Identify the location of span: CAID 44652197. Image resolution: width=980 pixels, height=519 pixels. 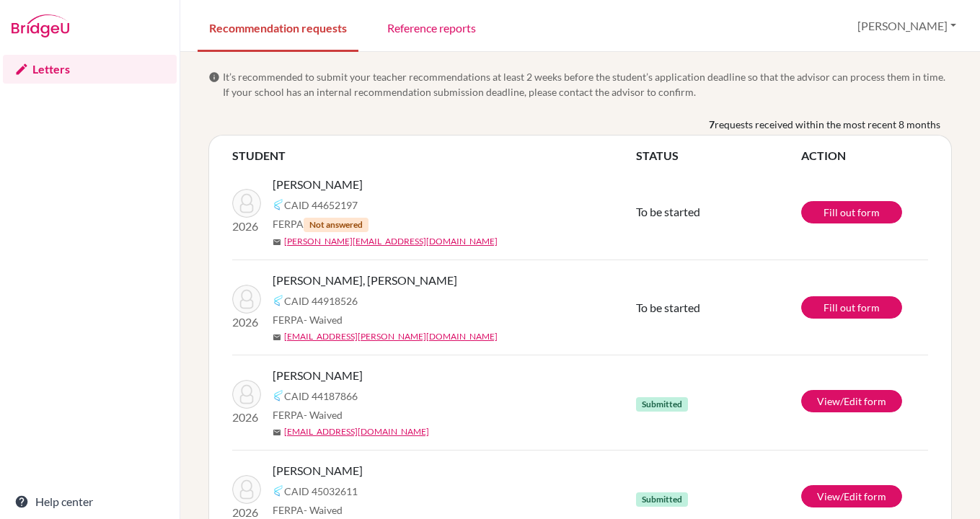
(321, 205).